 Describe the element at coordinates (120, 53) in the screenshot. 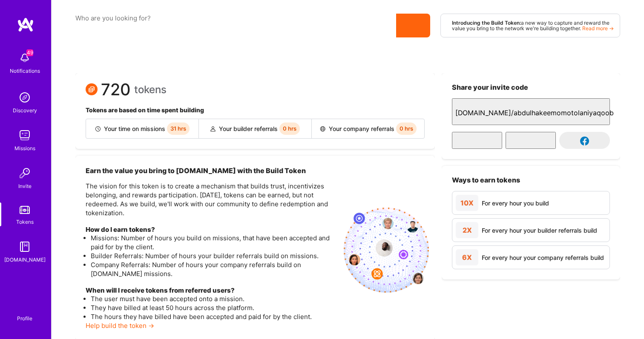

I see `div: Keywords nach Traffic` at that location.